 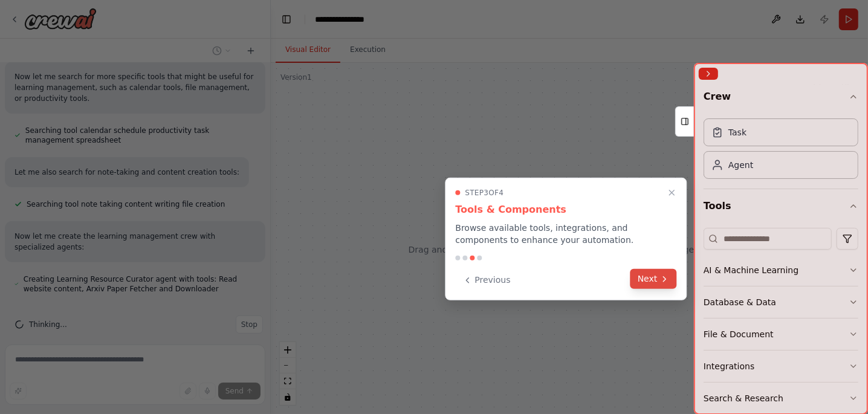 What do you see at coordinates (672, 193) in the screenshot?
I see `button: Close walkthrough` at bounding box center [672, 193].